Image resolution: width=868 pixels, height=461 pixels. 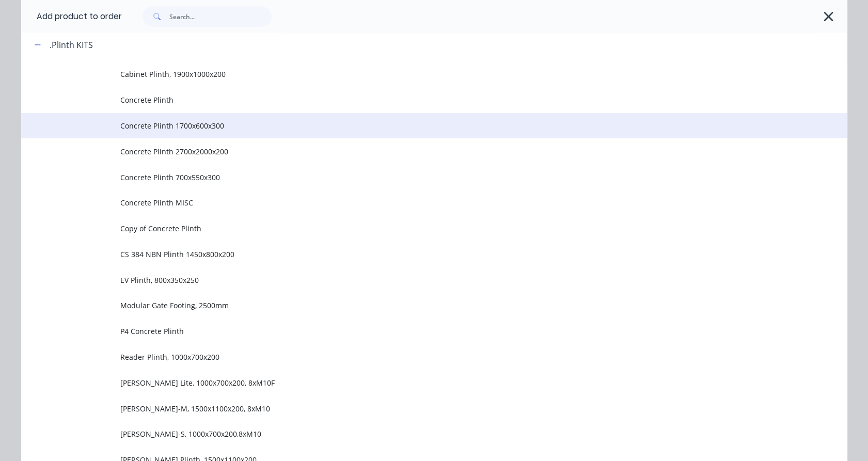 I want to click on span: Concrete Plinth 700x550x300, so click(x=411, y=177).